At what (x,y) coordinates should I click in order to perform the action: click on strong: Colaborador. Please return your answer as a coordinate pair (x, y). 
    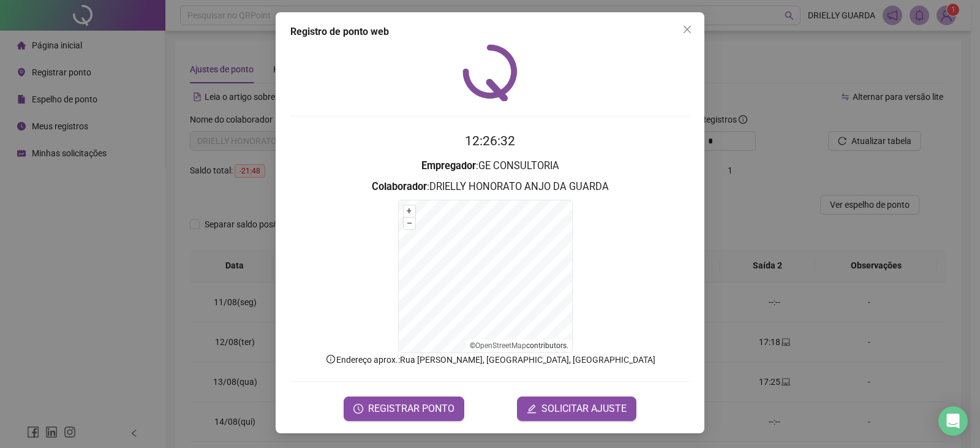
    Looking at the image, I should click on (399, 186).